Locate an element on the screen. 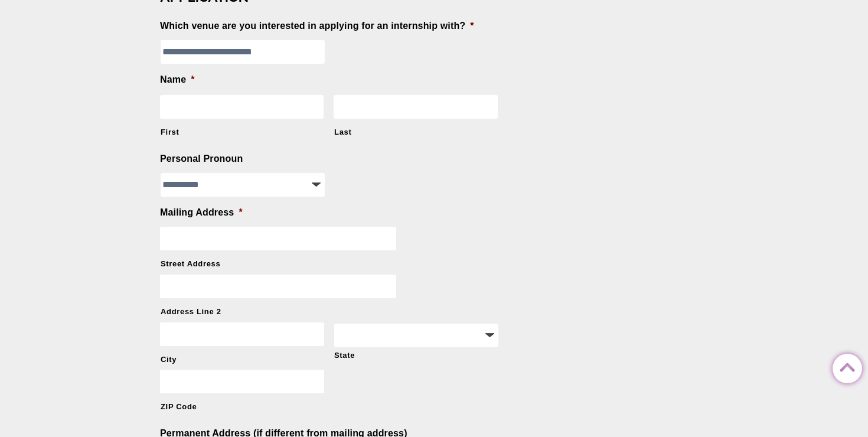 The image size is (868, 437). label: ZIP Code is located at coordinates (242, 407).